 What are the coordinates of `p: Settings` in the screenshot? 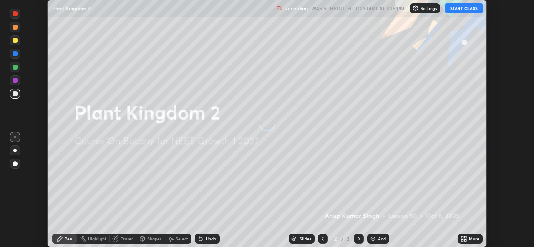 It's located at (428, 8).